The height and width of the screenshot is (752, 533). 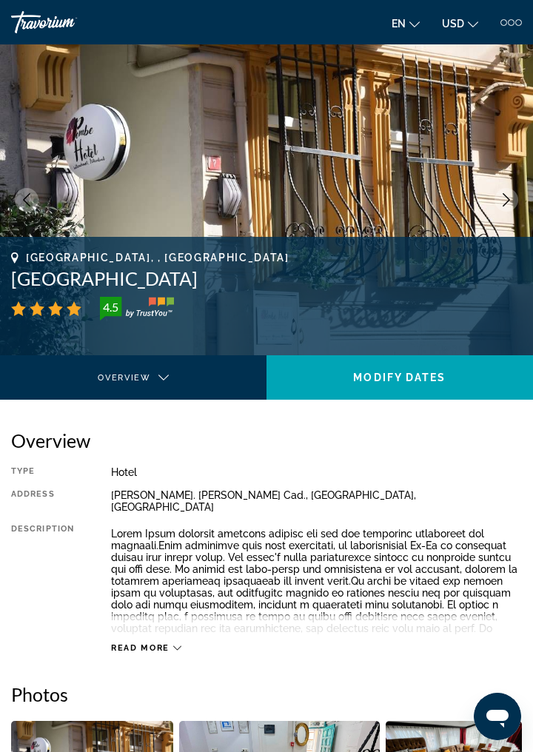 I want to click on img: TrustYou guest rating badge, so click(x=137, y=309).